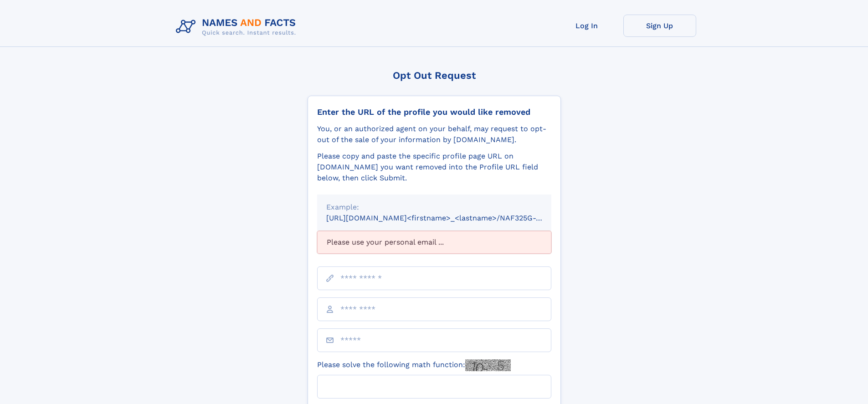 The image size is (868, 404). I want to click on label: Please solve the following math function:, so click(414, 365).